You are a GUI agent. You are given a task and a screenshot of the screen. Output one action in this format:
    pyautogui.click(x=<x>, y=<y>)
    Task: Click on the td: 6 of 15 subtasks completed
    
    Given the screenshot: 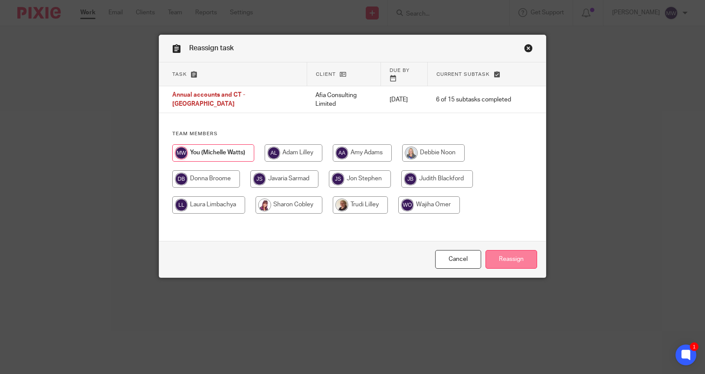 What is the action you would take?
    pyautogui.click(x=473, y=100)
    